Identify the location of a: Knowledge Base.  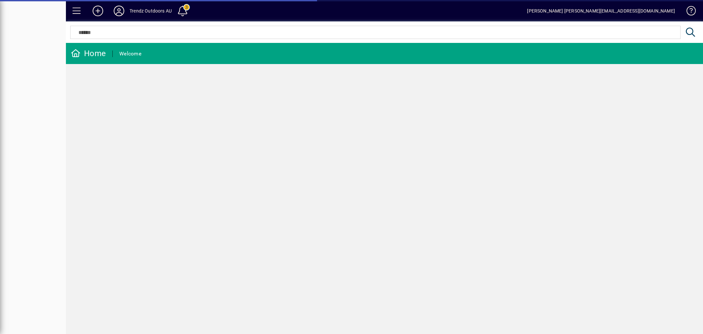
(688, 12).